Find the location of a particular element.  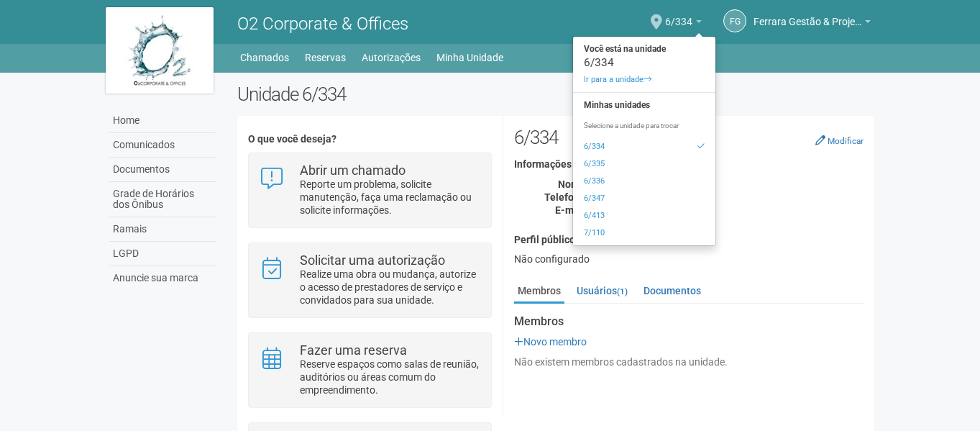

p: Reporte um problema, solicite manutenção, faça uma reclamação ou solicite informações. is located at coordinates (390, 197).